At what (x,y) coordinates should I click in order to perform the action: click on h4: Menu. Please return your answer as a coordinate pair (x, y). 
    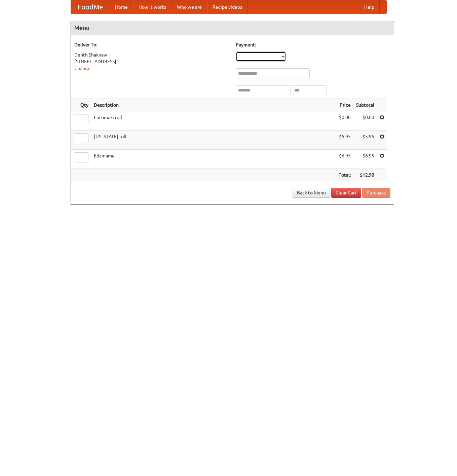
    Looking at the image, I should click on (233, 28).